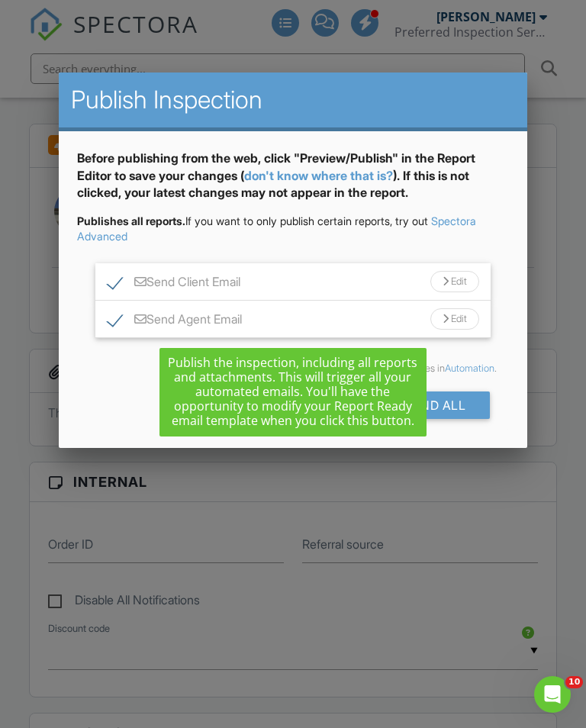 The width and height of the screenshot is (586, 728). What do you see at coordinates (430, 405) in the screenshot?
I see `div: Send All` at bounding box center [430, 405].